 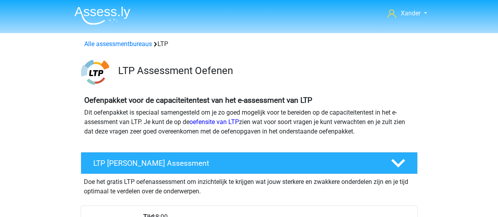 What do you see at coordinates (102, 15) in the screenshot?
I see `img: Assessly` at bounding box center [102, 15].